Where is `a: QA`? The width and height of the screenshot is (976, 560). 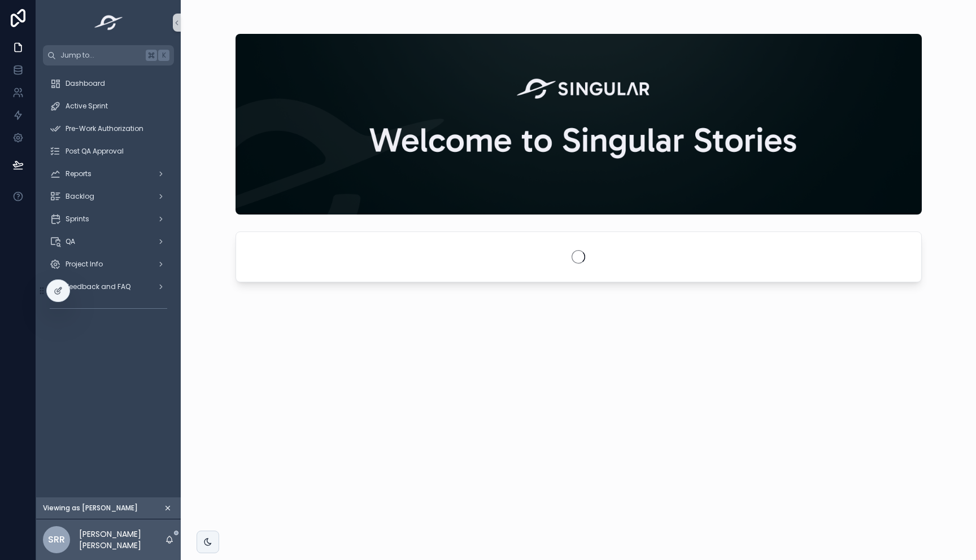
a: QA is located at coordinates (108, 242).